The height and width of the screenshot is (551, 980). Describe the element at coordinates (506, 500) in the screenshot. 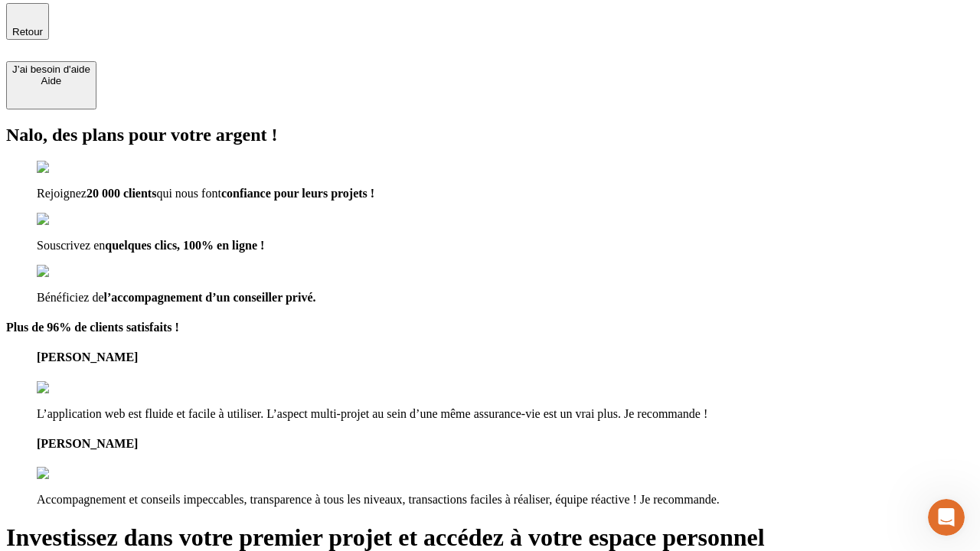

I see `p: Accompagnement et conseils impeccables, transparence à tous les niveaux, transactions faciles à r...` at that location.